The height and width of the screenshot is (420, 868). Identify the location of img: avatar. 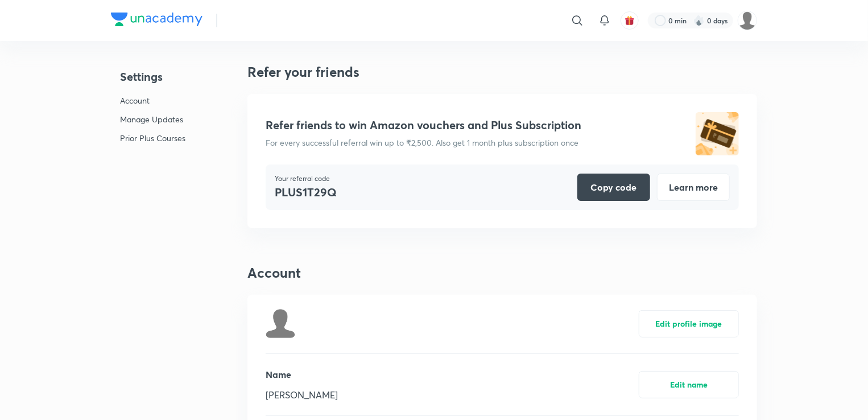
(630, 21).